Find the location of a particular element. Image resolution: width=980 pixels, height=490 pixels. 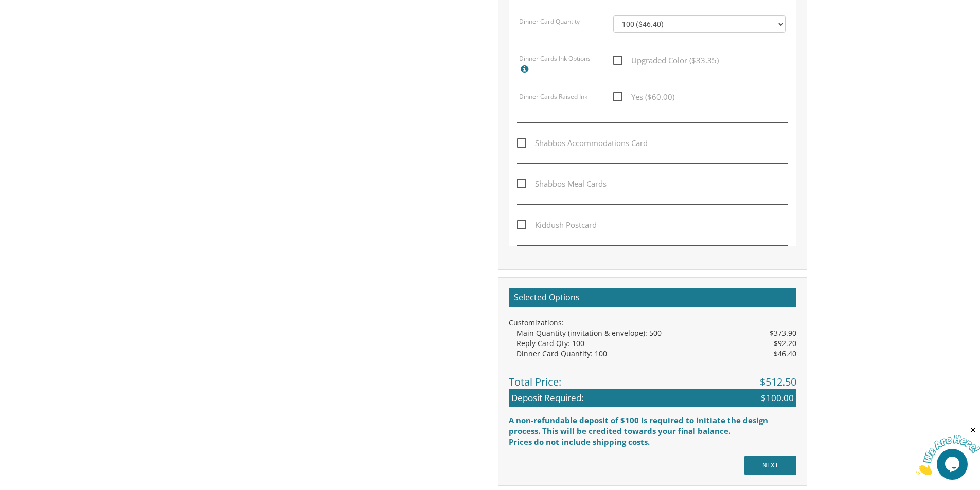

span: $100.00 is located at coordinates (777, 398).